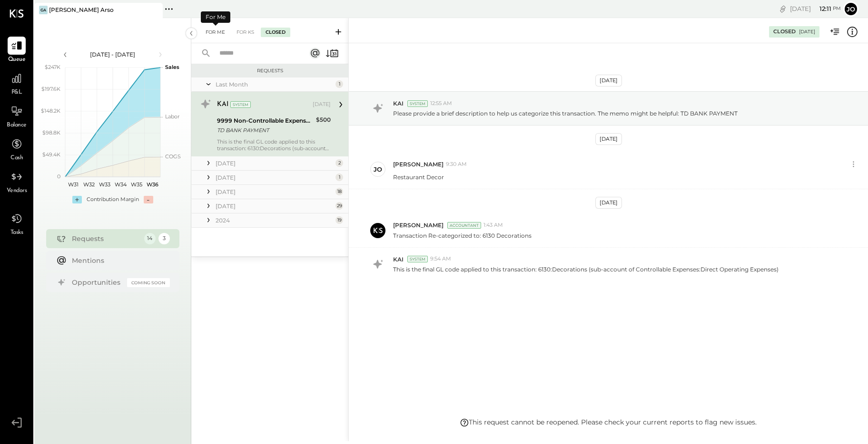 The image size is (868, 444). Describe the element at coordinates (245, 33) in the screenshot. I see `div: For KS` at that location.